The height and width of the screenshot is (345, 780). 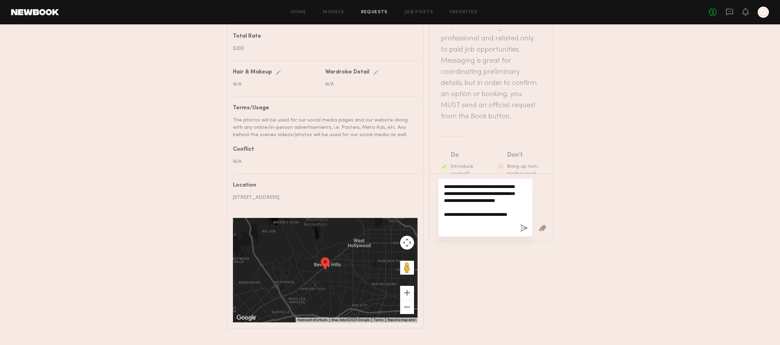 What do you see at coordinates (323, 37) in the screenshot?
I see `div: Total Rate` at bounding box center [323, 37].